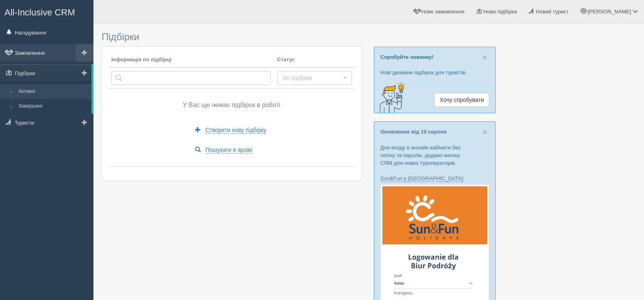 The height and width of the screenshot is (300, 644). I want to click on a: Активні, so click(53, 92).